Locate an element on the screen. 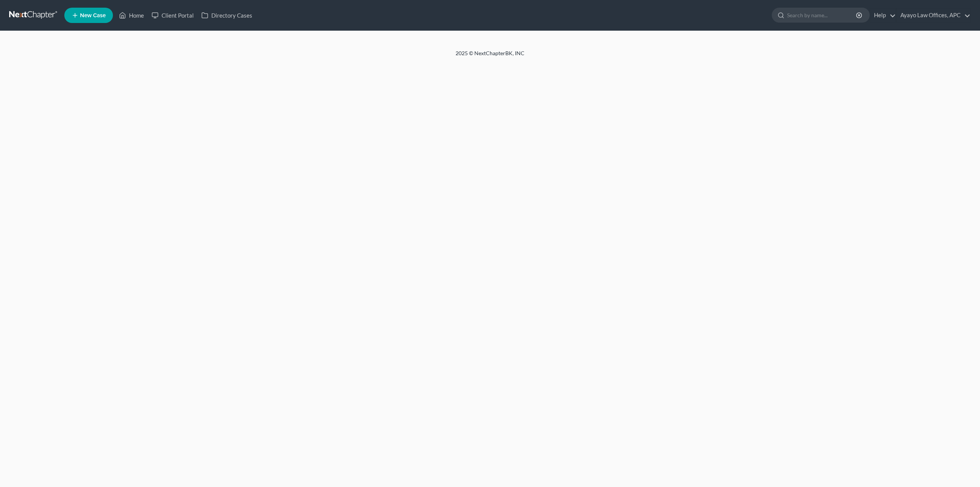 The height and width of the screenshot is (487, 980). a: Home is located at coordinates (131, 16).